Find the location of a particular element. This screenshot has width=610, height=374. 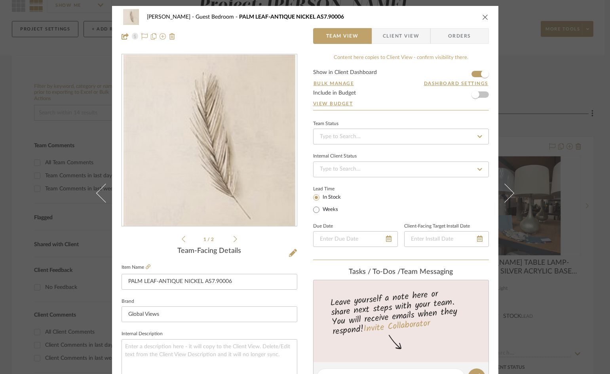

span: Client View is located at coordinates (401, 36).